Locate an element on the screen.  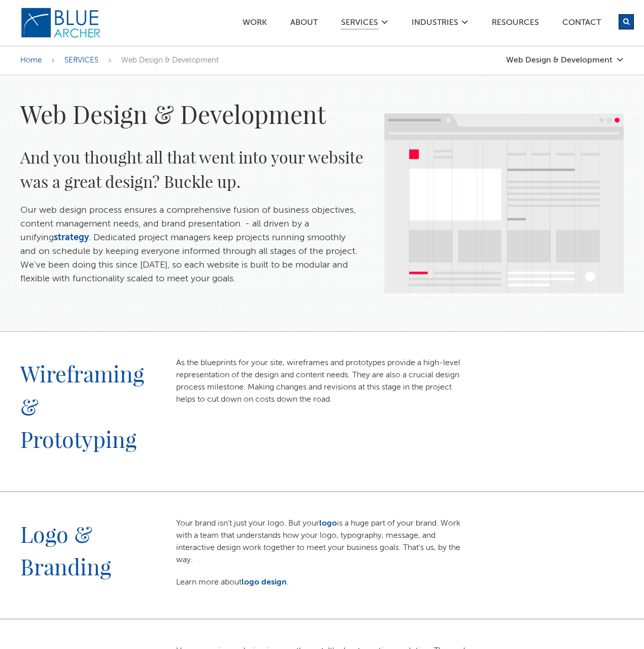
h1: Web Design & Development is located at coordinates (192, 113).